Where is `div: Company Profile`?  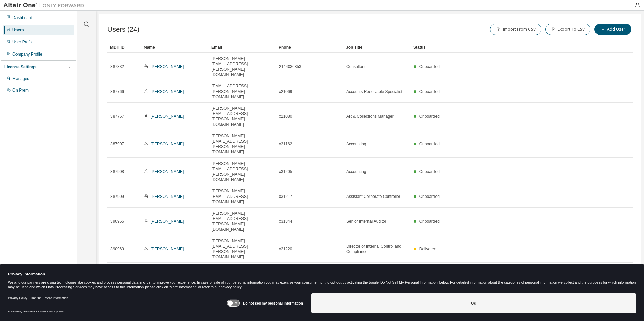 div: Company Profile is located at coordinates (27, 54).